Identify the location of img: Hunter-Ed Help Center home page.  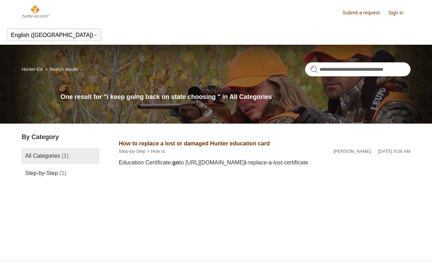
(35, 11).